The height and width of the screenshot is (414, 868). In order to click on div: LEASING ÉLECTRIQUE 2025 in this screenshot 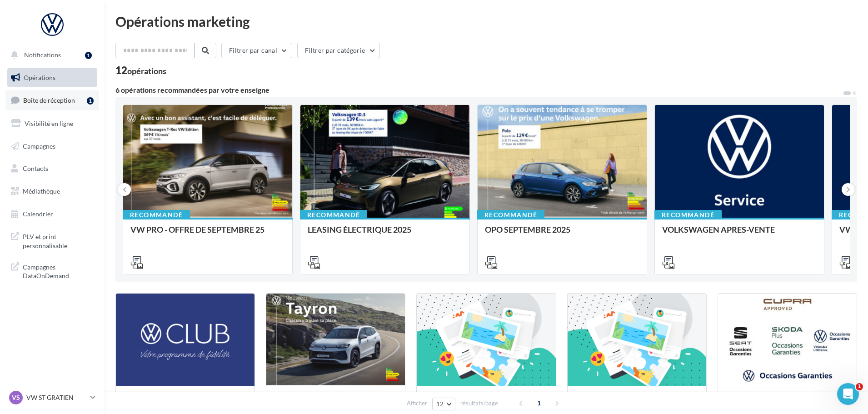, I will do `click(385, 234)`.